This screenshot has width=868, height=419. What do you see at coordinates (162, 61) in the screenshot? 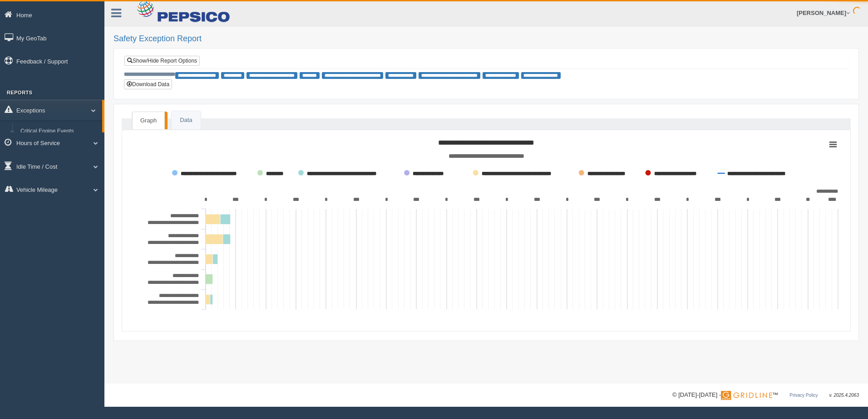
I see `a: Show/Hide Report Options` at bounding box center [162, 61].